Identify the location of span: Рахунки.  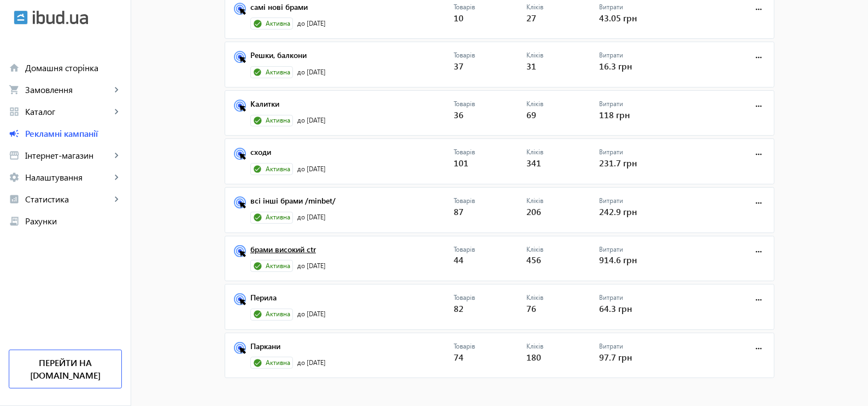
(73, 221).